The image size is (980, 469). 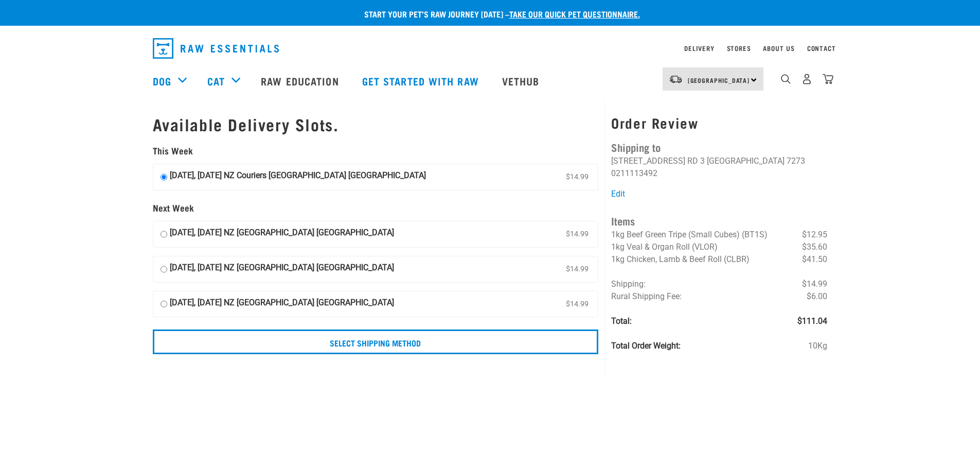 I want to click on a: Delivery, so click(x=699, y=48).